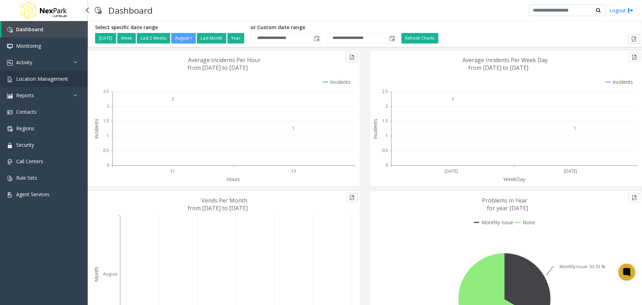 This screenshot has width=642, height=305. Describe the element at coordinates (323, 27) in the screenshot. I see `h5: or Custom date range` at that location.